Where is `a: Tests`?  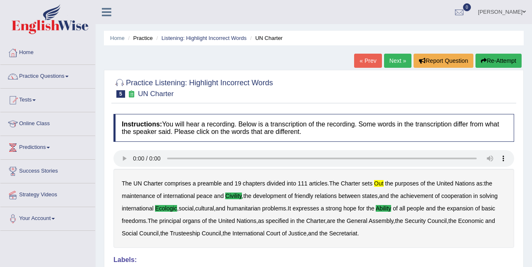
a: Tests is located at coordinates (48, 99).